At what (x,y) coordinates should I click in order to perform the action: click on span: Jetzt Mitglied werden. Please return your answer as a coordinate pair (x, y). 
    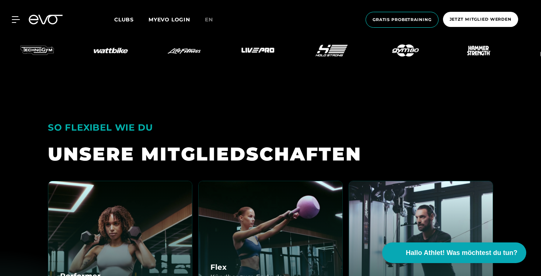
    Looking at the image, I should click on (480, 19).